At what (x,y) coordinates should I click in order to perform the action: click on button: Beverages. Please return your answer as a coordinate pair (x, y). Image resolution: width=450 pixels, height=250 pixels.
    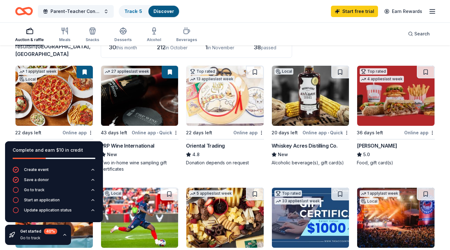
    Looking at the image, I should click on (187, 35).